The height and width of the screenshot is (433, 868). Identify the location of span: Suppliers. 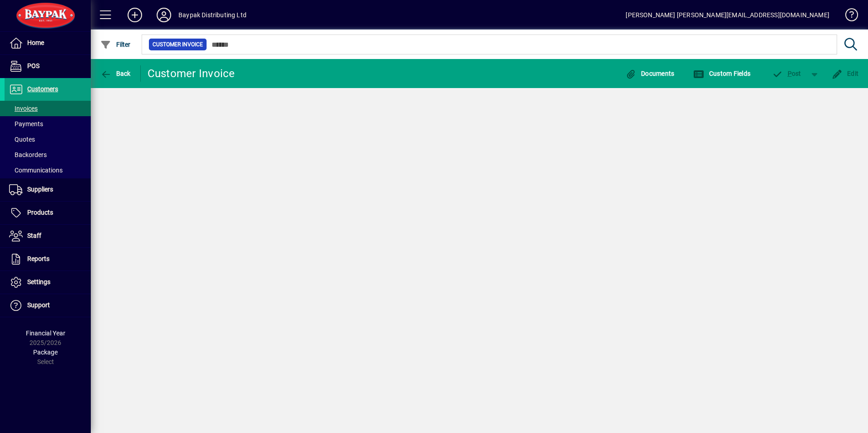
(40, 189).